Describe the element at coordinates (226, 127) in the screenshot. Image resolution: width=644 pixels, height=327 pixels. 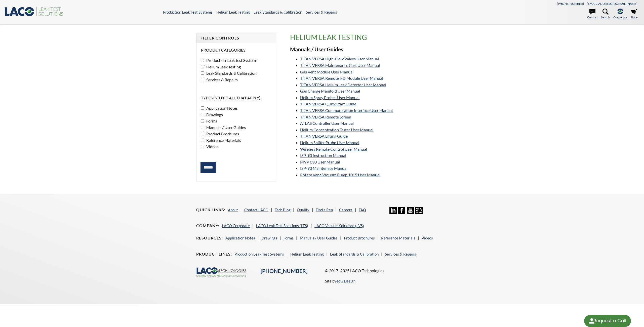
I see `span: Manuals / User Guides` at that location.